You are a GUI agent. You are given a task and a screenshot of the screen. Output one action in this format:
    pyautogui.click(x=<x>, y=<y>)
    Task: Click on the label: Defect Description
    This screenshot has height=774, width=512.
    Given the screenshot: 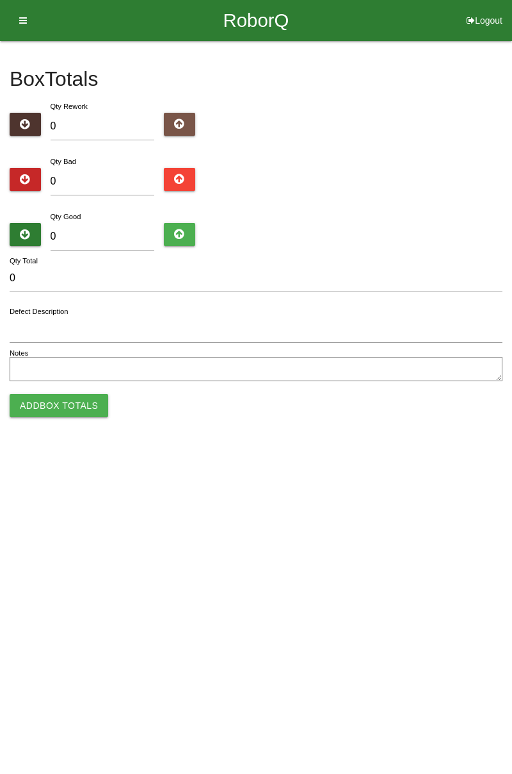 What is the action you would take?
    pyautogui.click(x=39, y=311)
    